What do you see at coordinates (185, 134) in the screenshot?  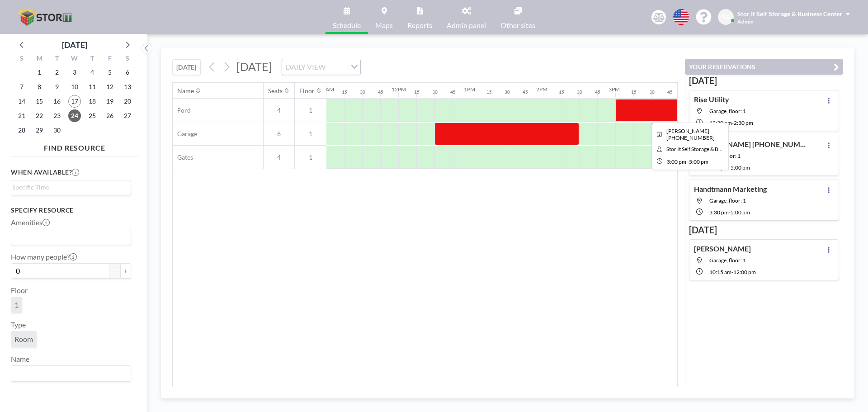 I see `span: Garage` at bounding box center [185, 134].